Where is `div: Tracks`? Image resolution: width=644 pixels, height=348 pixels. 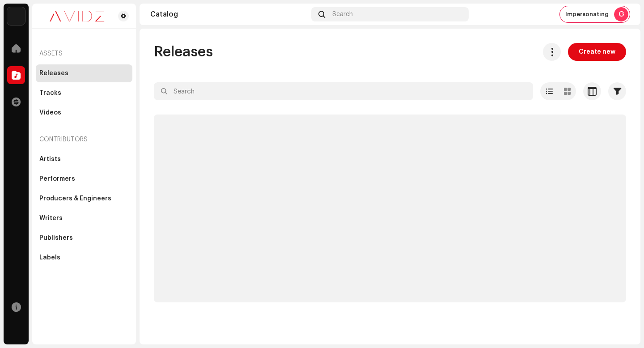 div: Tracks is located at coordinates (50, 93).